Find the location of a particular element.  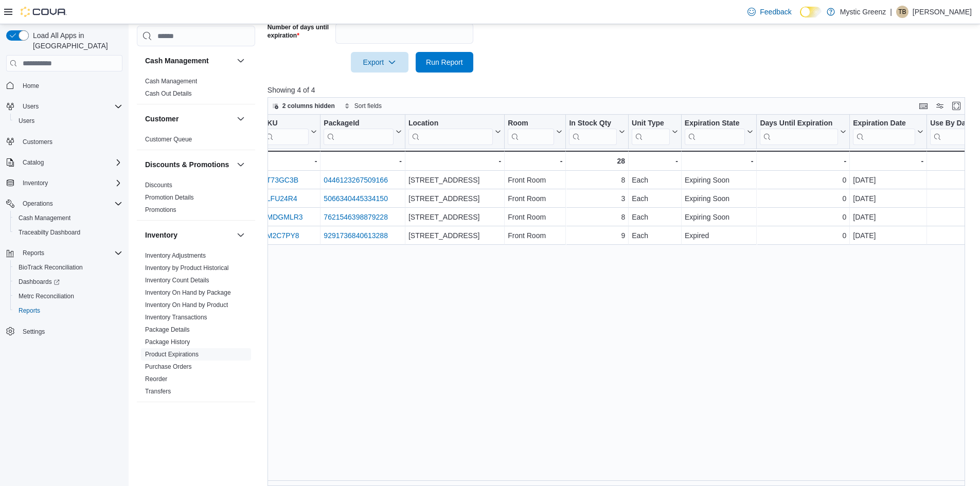

div: SKU URL is located at coordinates (286, 132).